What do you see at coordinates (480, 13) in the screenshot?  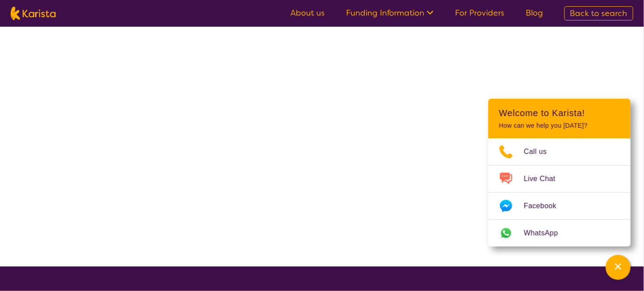 I see `a: For Providers` at bounding box center [480, 13].